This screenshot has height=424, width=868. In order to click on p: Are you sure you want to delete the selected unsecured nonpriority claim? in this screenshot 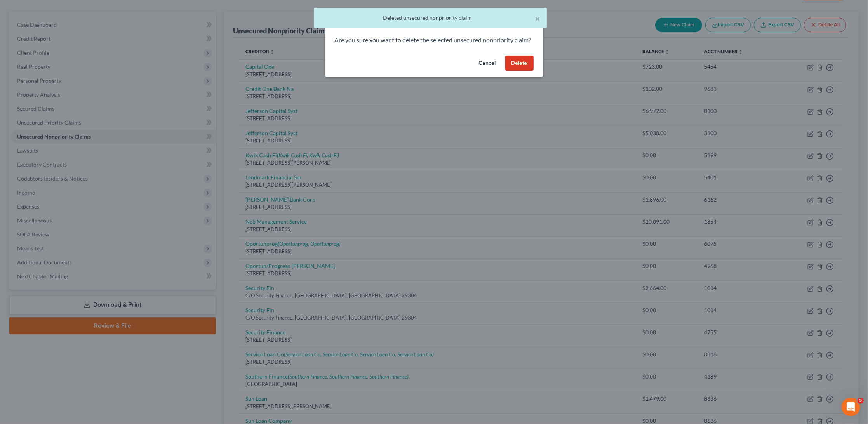, I will do `click(434, 40)`.